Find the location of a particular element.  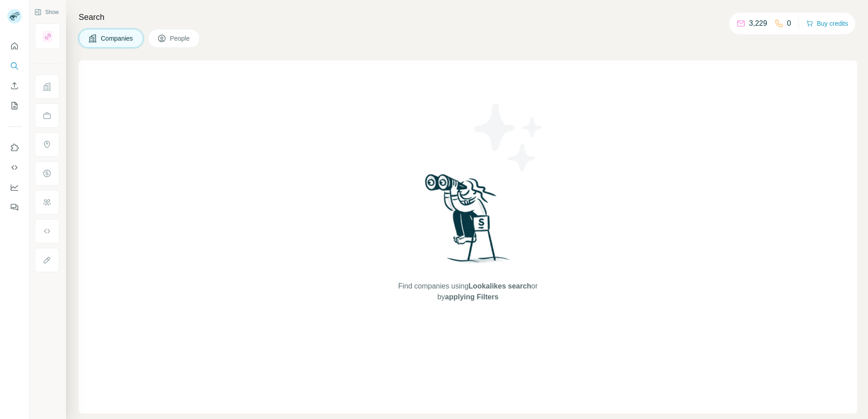

h4: Search is located at coordinates (468, 17).